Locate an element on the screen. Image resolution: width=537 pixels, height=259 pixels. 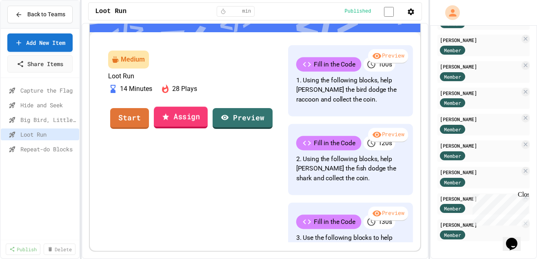
a: Start is located at coordinates (129, 118).